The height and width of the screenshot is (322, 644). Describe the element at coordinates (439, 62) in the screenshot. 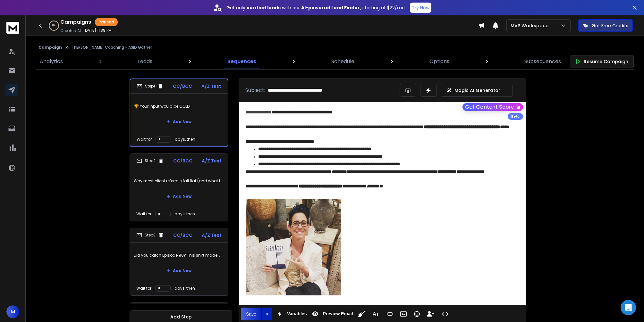

I see `a: Options` at that location.